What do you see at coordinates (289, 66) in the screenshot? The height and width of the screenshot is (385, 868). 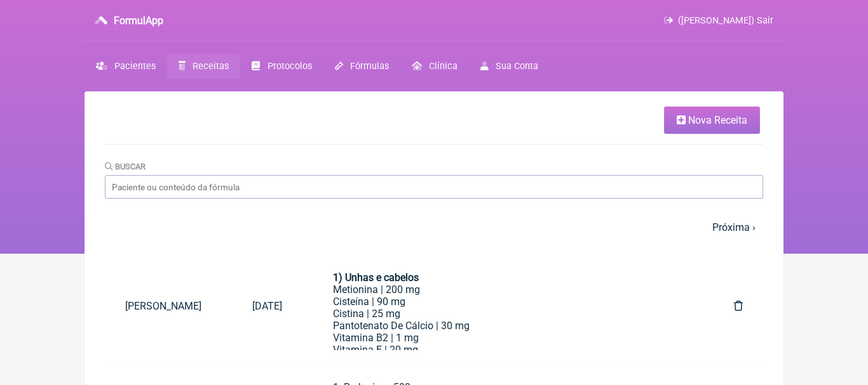 I see `span: Protocolos` at bounding box center [289, 66].